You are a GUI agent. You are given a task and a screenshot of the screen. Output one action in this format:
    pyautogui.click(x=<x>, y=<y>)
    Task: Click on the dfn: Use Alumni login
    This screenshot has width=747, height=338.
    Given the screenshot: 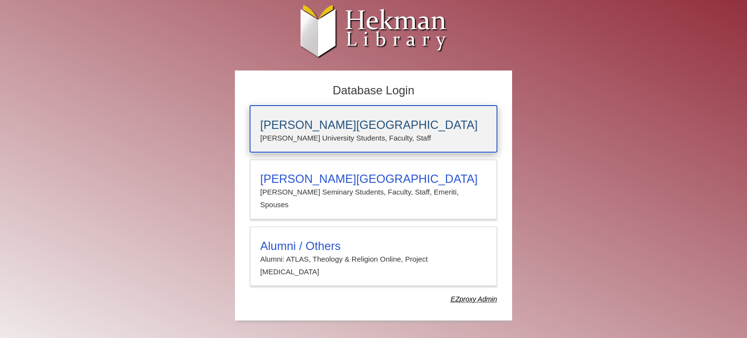 What is the action you would take?
    pyautogui.click(x=474, y=299)
    